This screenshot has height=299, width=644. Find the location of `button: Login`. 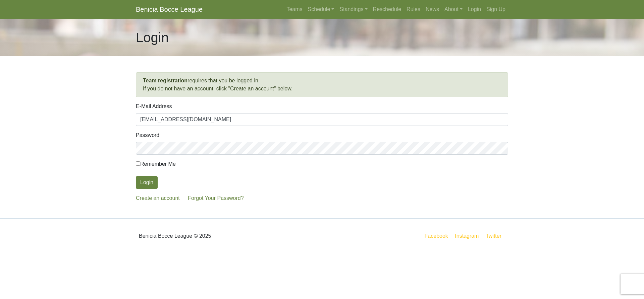

button: Login is located at coordinates (147, 182).